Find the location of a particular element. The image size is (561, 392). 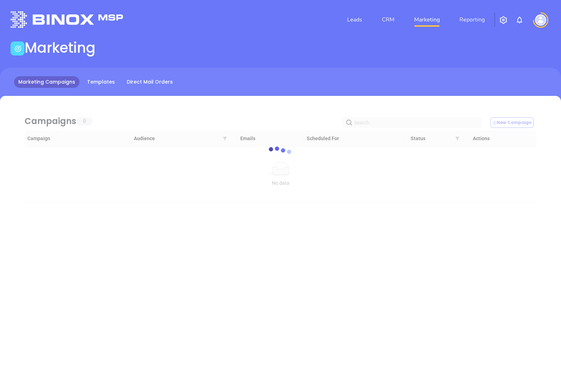

img: iconNotification is located at coordinates (520, 20).